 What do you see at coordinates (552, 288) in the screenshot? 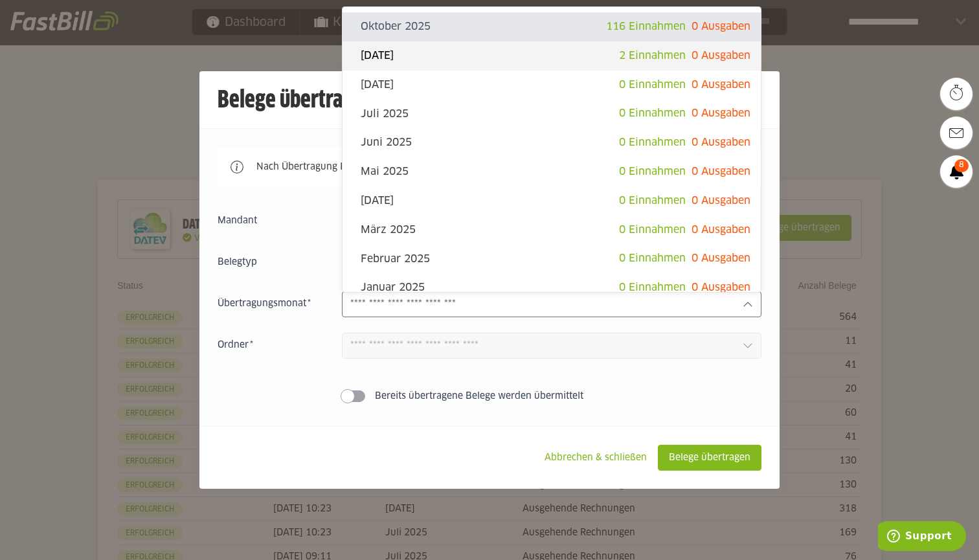
I see `sl-option: Januar 2025` at bounding box center [552, 288].